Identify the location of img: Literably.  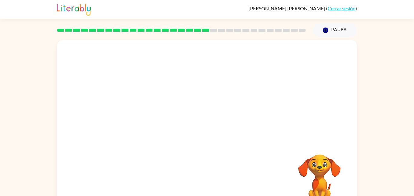
(74, 9).